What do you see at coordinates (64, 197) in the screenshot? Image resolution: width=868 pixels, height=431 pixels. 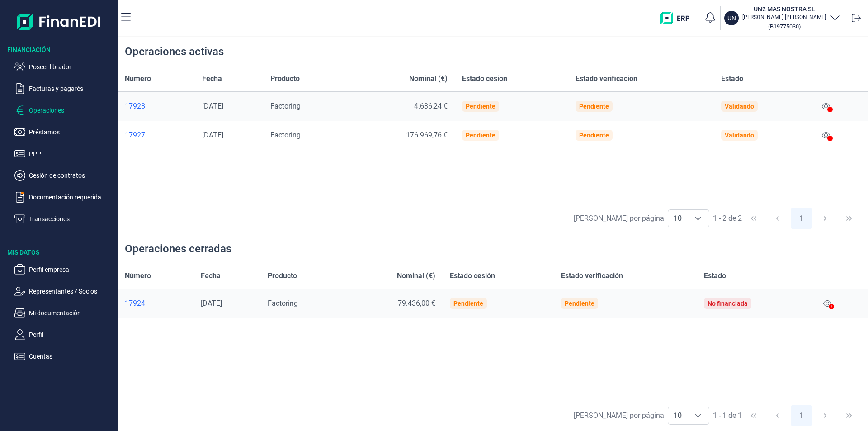 I see `button: Documentación requerida` at bounding box center [64, 197].